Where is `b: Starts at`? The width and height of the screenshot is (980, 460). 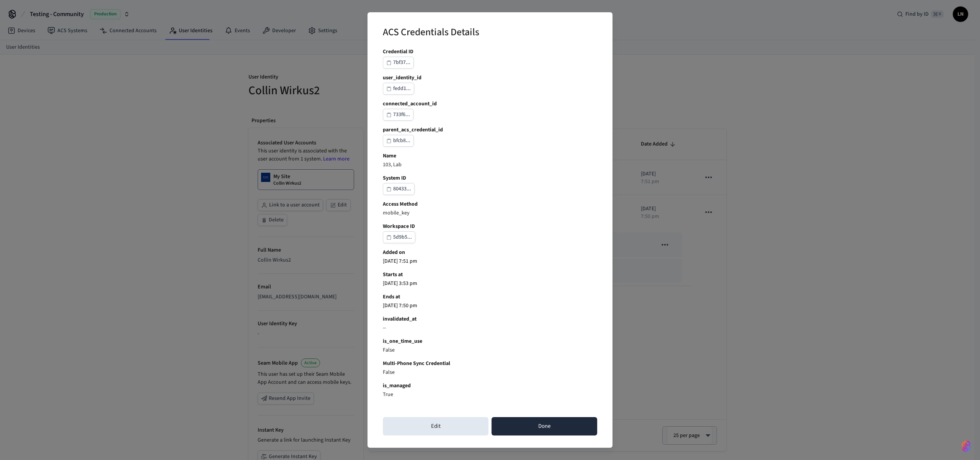
b: Starts at is located at coordinates (490, 274).